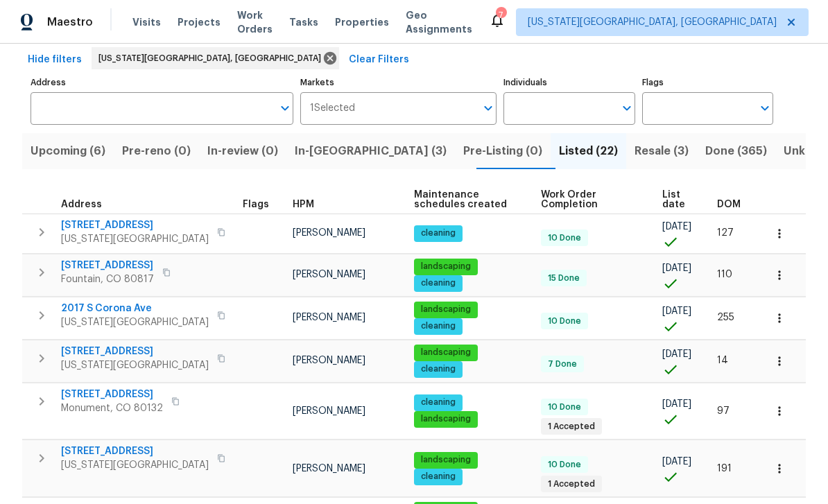 This screenshot has width=828, height=504. What do you see at coordinates (736, 151) in the screenshot?
I see `span: Done (365)` at bounding box center [736, 151].